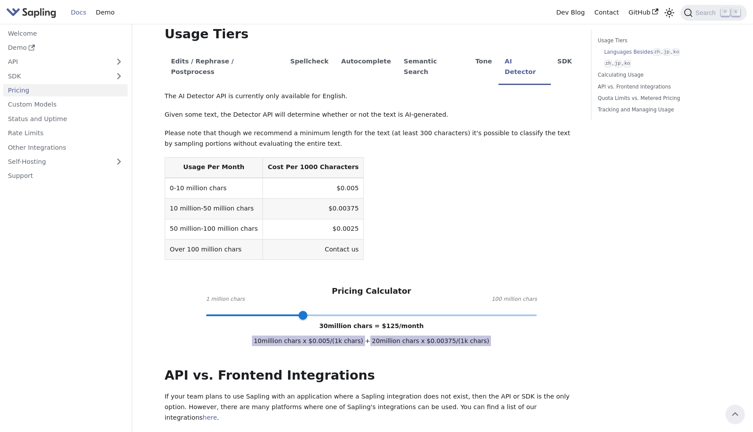 This screenshot has height=432, width=753. Describe the element at coordinates (119, 76) in the screenshot. I see `button: Expand sidebar category 'SDK'` at that location.